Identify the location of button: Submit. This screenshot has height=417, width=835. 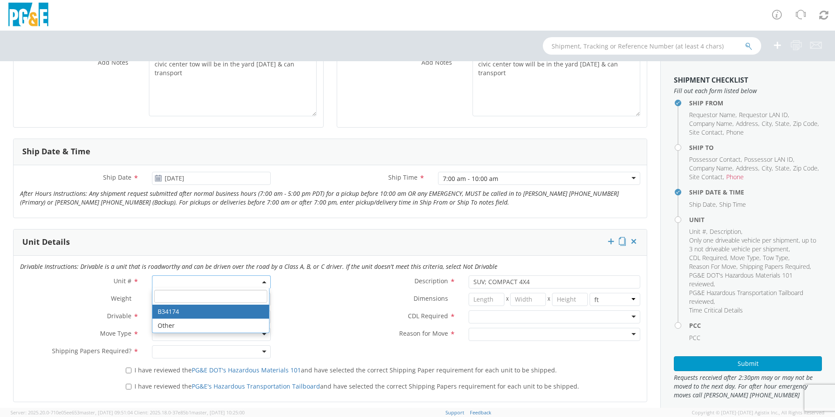
(748, 363).